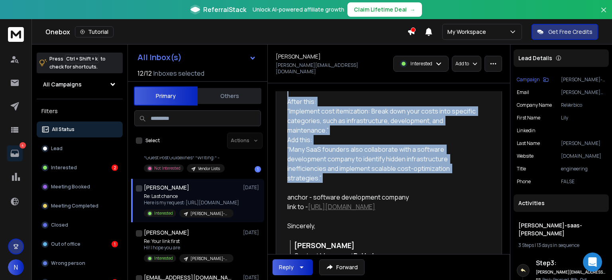 This screenshot has height=280, width=612. Describe the element at coordinates (75, 206) in the screenshot. I see `p: Meeting Completed` at that location.